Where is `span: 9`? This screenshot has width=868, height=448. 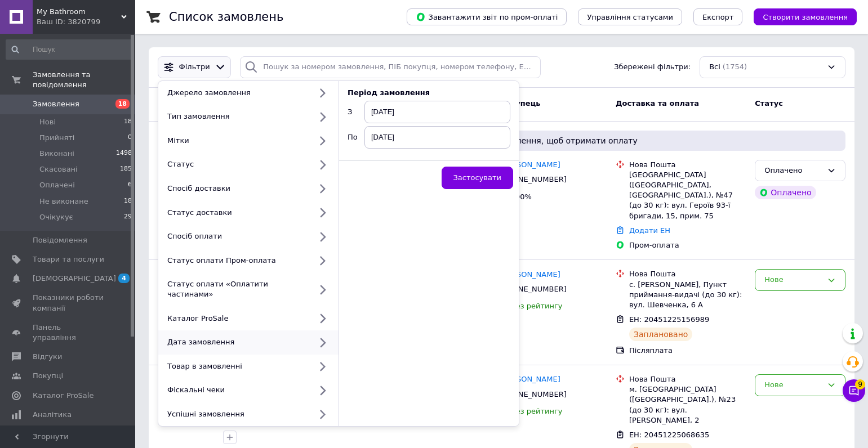
span: 9 is located at coordinates (860, 384).